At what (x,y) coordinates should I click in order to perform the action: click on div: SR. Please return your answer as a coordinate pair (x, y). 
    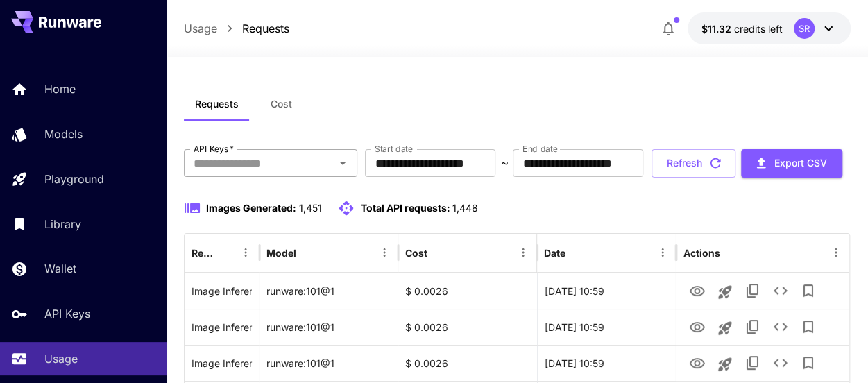
    Looking at the image, I should click on (805, 29).